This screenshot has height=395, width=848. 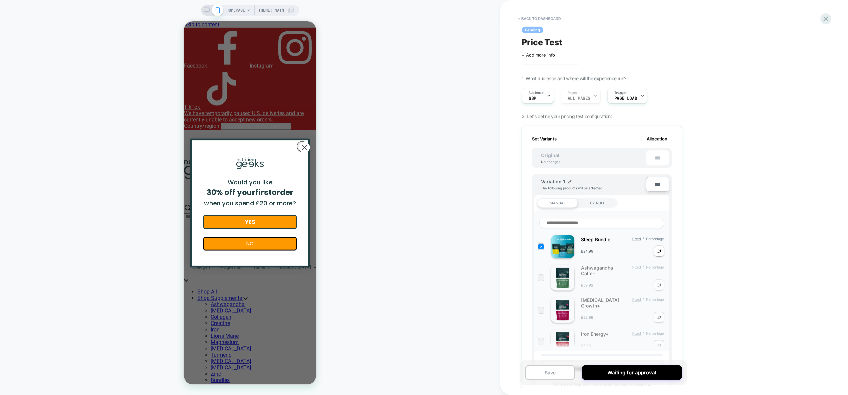 What do you see at coordinates (536, 93) in the screenshot?
I see `span: Audience` at bounding box center [536, 93].